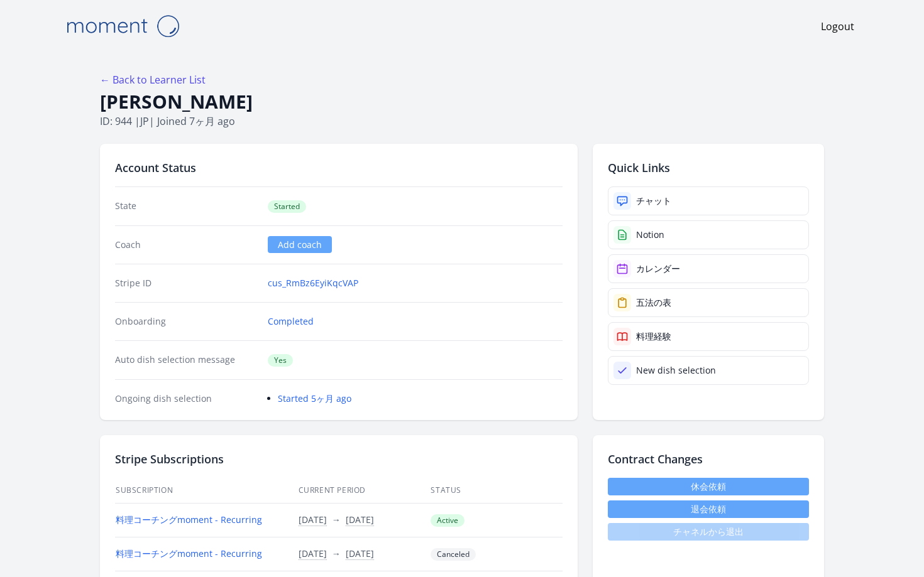  I want to click on a: cus_RmBz6EyiKqcVAP, so click(313, 283).